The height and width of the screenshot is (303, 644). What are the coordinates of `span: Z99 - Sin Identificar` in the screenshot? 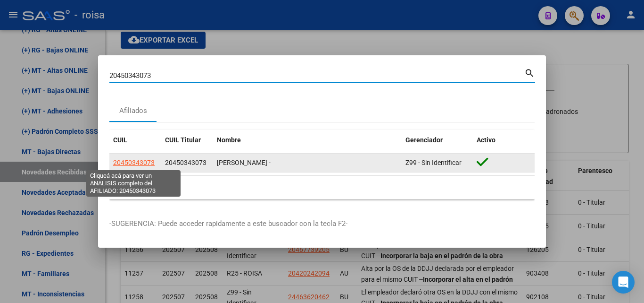 It's located at (434, 162).